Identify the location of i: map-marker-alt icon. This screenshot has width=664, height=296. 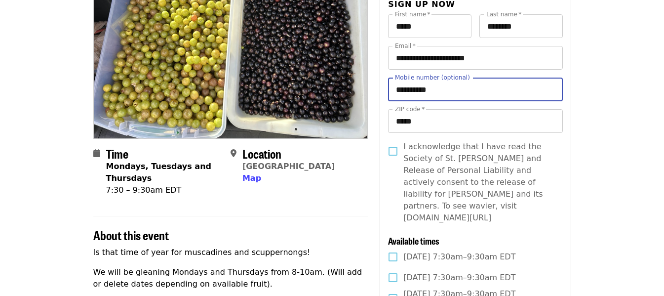
(234, 153).